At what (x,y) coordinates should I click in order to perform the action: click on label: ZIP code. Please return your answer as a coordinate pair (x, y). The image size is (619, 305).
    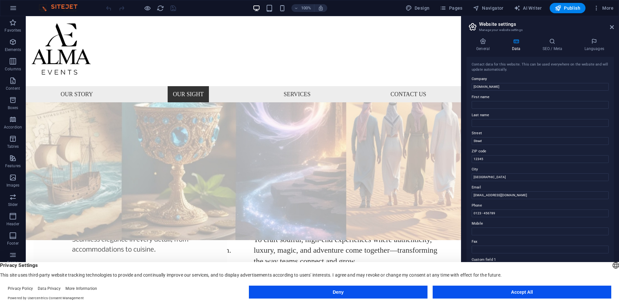
    Looking at the image, I should click on (540, 151).